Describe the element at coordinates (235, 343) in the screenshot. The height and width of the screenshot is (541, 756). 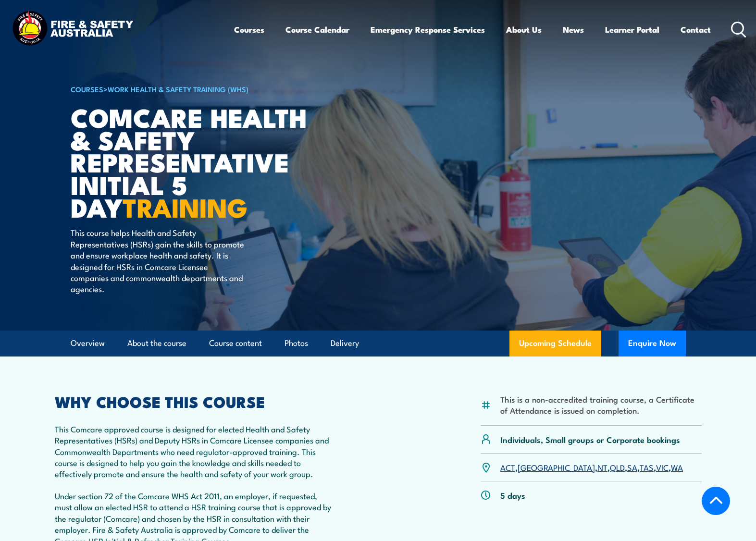
I see `a: Course content` at that location.